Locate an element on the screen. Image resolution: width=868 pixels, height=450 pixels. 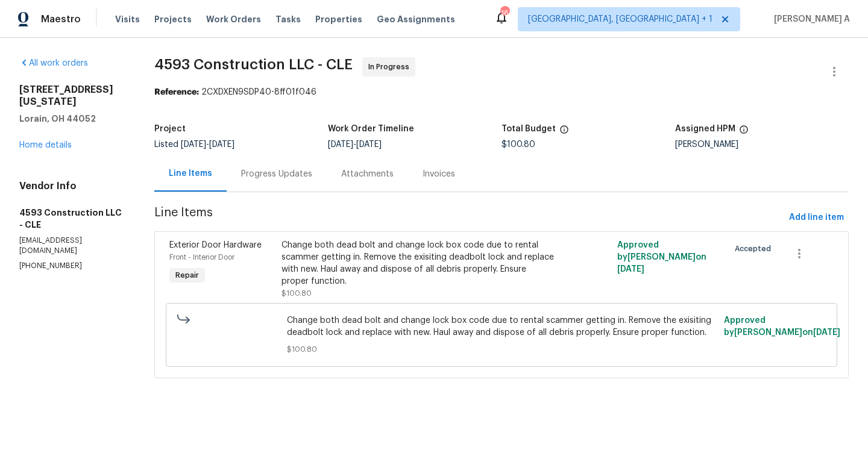
span: The total cost of line items that have been proposed by Opendoor. This sum includes line items th... is located at coordinates (564, 133).